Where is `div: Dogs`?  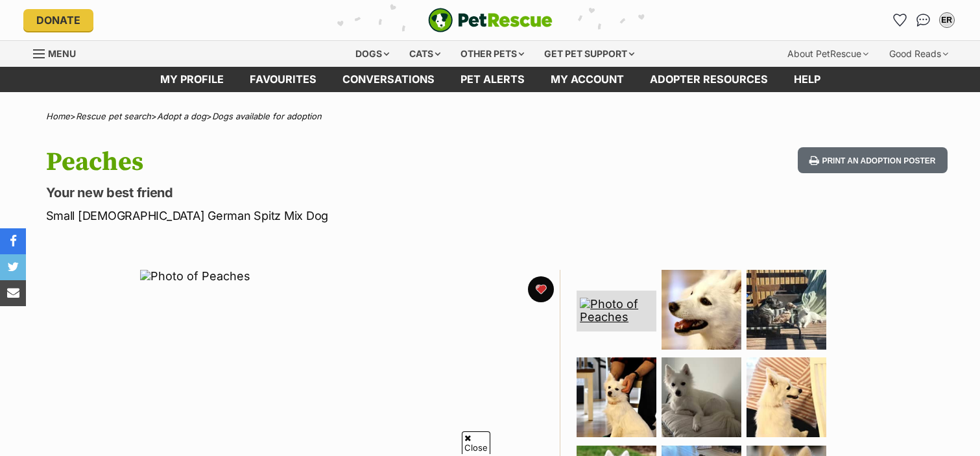
div: Dogs is located at coordinates (372, 54).